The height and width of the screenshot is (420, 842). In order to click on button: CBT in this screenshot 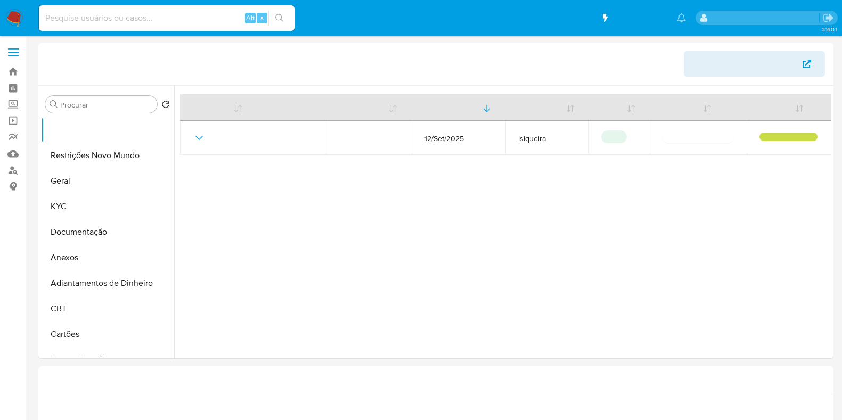, I will do `click(108, 309)`.